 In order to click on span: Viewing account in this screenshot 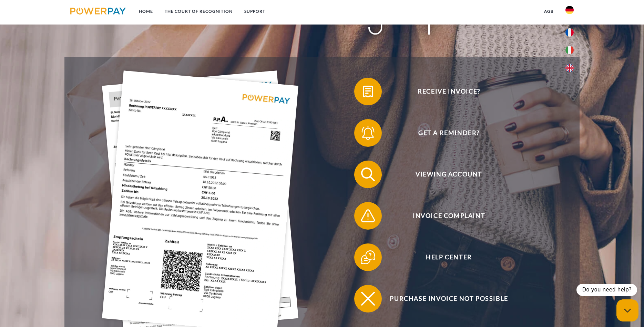, I will do `click(449, 175)`.